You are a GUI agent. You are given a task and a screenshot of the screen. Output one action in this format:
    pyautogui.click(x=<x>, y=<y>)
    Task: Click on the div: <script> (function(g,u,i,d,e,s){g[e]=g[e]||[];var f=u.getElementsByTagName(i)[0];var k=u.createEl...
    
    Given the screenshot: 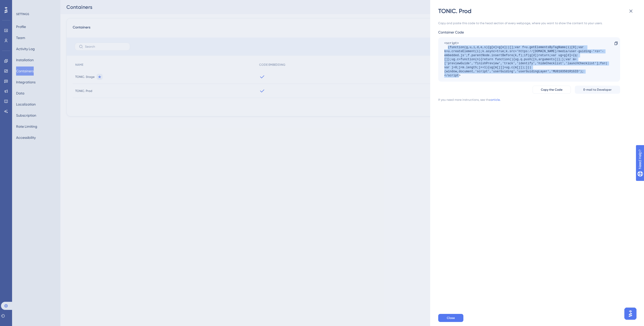 What is the action you would take?
    pyautogui.click(x=526, y=59)
    